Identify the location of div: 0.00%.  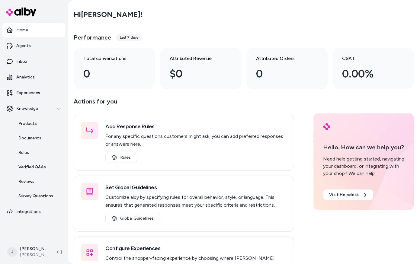
(368, 74).